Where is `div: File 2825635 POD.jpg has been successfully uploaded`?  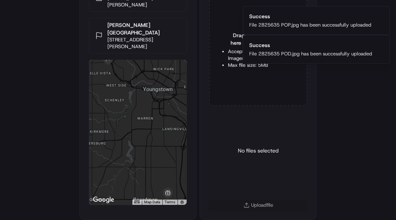 div: File 2825635 POD.jpg has been successfully uploaded is located at coordinates (311, 54).